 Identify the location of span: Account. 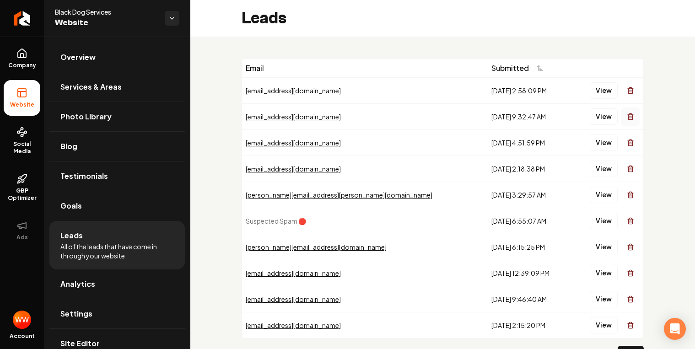
(22, 336).